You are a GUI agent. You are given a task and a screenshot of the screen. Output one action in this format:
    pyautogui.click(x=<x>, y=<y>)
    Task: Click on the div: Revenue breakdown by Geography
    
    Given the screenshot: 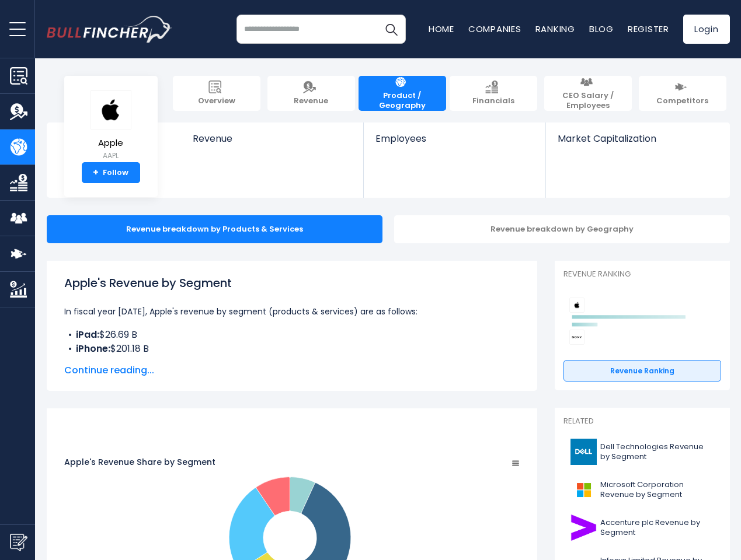 What is the action you would take?
    pyautogui.click(x=561, y=229)
    